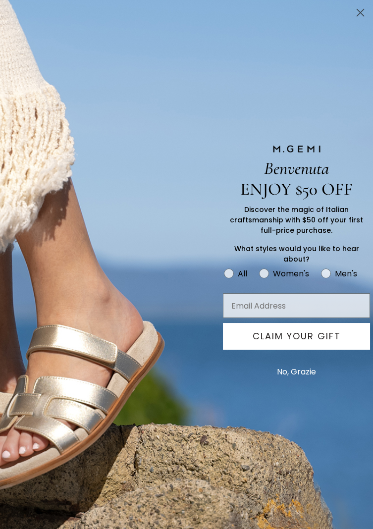  I want to click on div: All, so click(242, 273).